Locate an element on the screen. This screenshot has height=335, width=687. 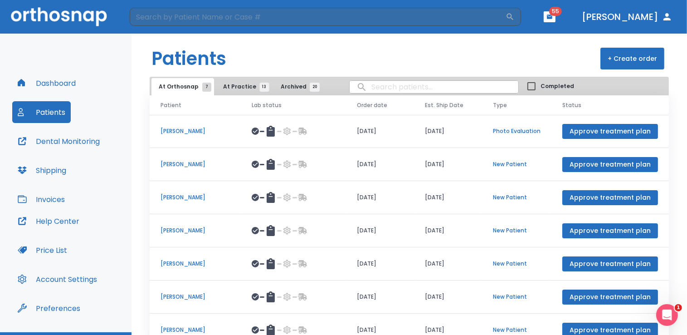
input: Search by Patient Name or Case # is located at coordinates (317, 17).